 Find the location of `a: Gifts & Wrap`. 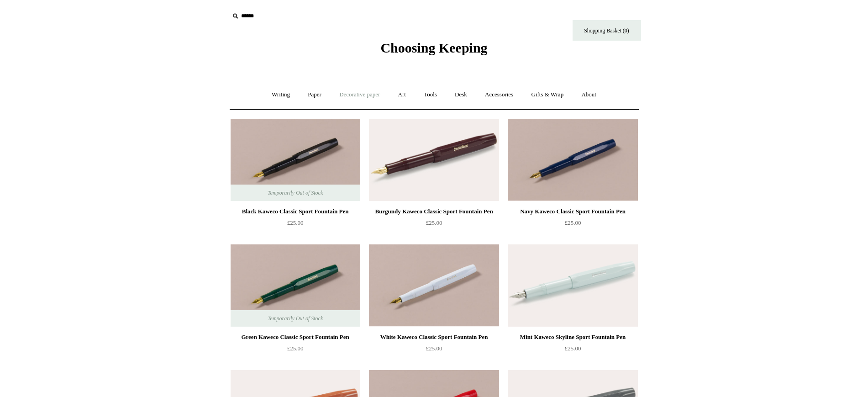

a: Gifts & Wrap is located at coordinates (547, 94).